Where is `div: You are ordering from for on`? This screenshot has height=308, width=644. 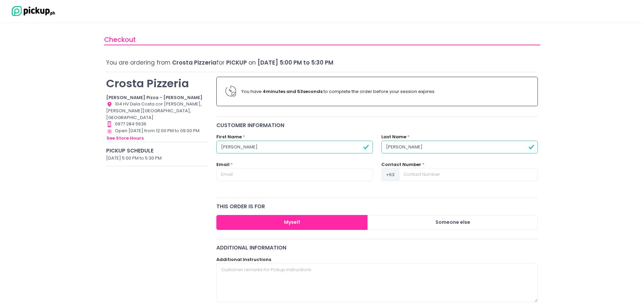 div: You are ordering from for on is located at coordinates (322, 63).